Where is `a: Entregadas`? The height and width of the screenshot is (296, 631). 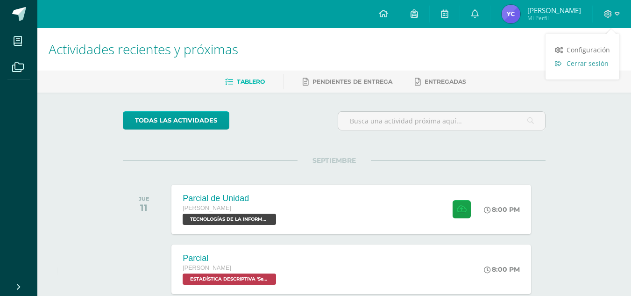 a: Entregadas is located at coordinates (440, 82).